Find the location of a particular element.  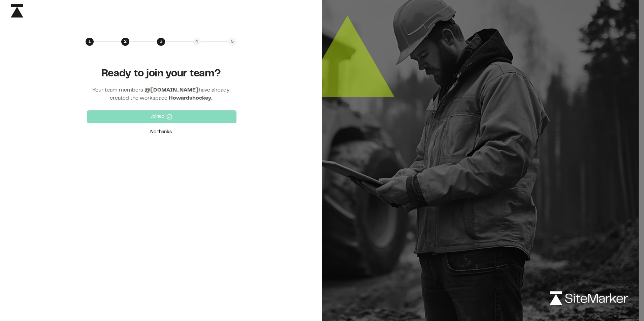

div: 5 is located at coordinates (233, 42).